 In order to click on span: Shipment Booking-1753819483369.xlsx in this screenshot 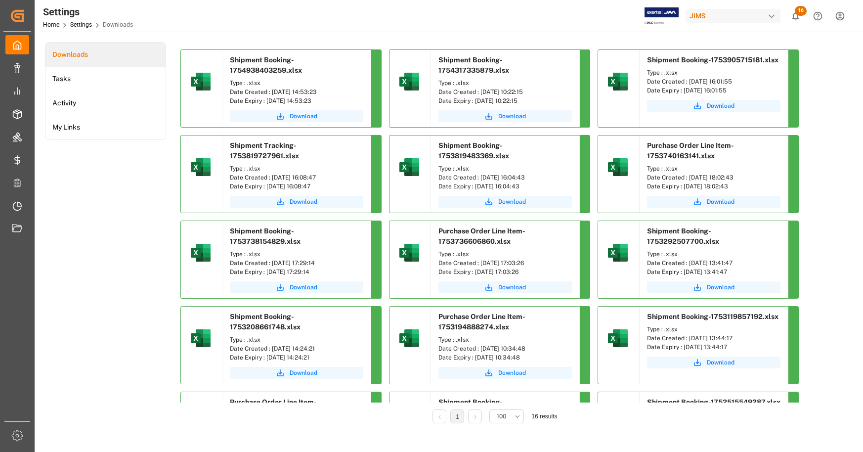, I will do `click(473, 150)`.